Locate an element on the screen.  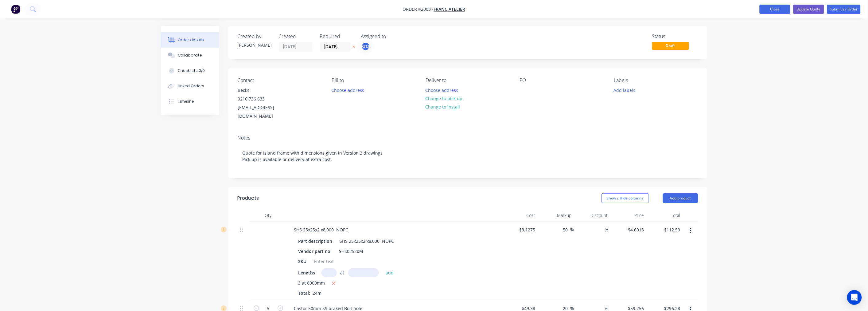
button: Linked Orders is located at coordinates (190, 86).